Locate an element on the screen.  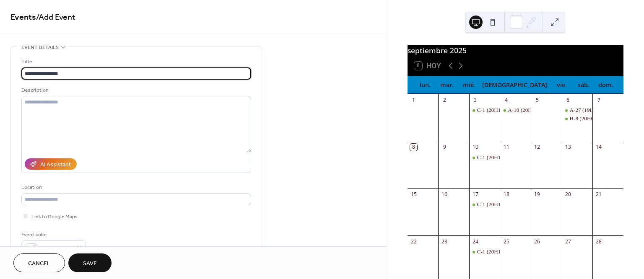
div: 21 is located at coordinates (599, 194).